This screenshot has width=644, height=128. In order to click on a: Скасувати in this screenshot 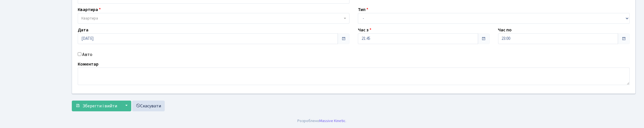, I will do `click(149, 106)`.